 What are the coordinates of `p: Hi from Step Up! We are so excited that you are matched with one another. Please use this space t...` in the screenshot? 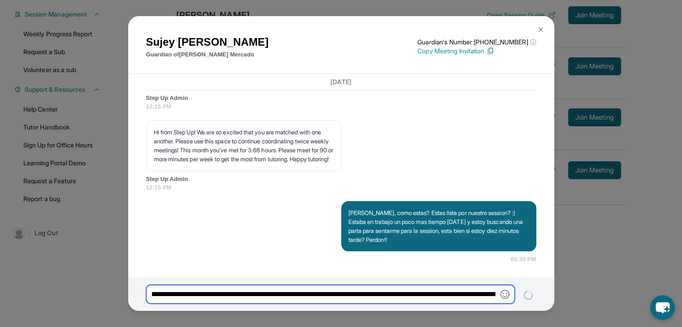 It's located at (243, 146).